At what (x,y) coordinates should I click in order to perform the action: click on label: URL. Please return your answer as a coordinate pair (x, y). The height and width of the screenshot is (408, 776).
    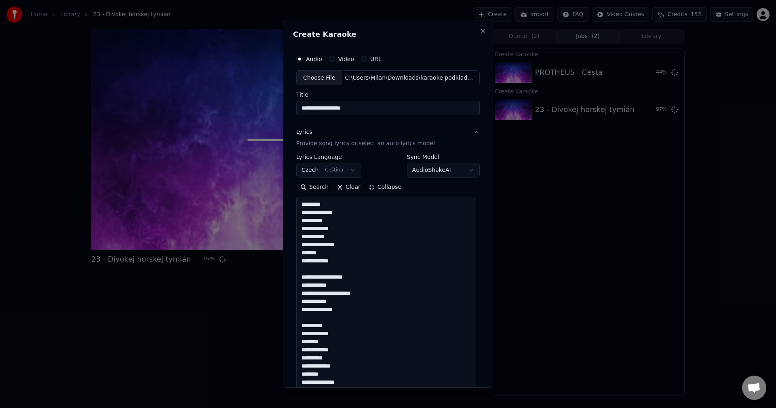
    Looking at the image, I should click on (376, 59).